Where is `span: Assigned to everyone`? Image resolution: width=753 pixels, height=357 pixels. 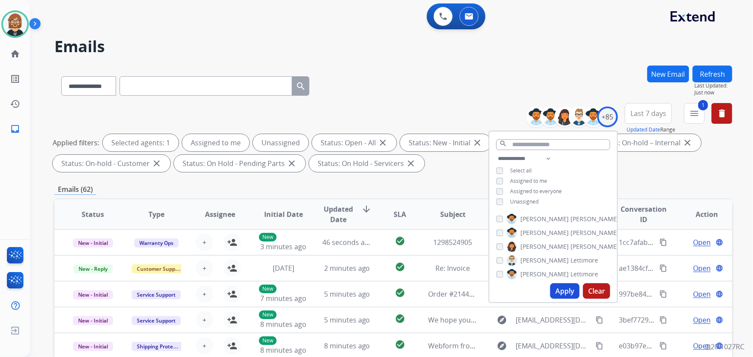 span: Assigned to everyone is located at coordinates (536, 191).